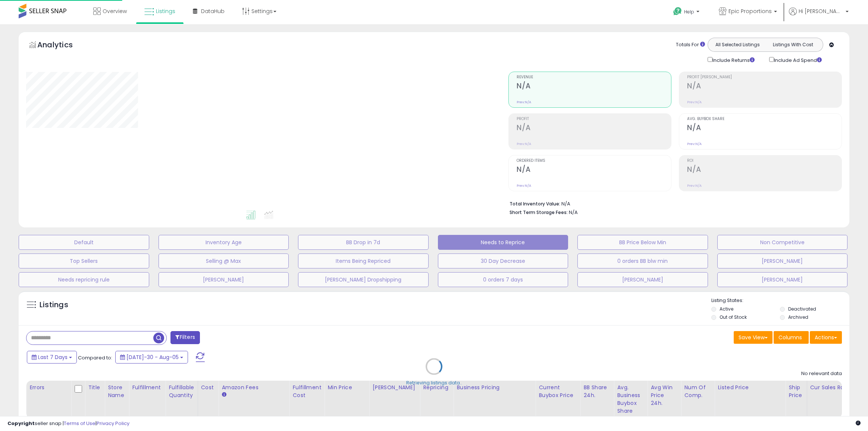  What do you see at coordinates (62, 45) in the screenshot?
I see `h5: Analytics` at bounding box center [62, 45].